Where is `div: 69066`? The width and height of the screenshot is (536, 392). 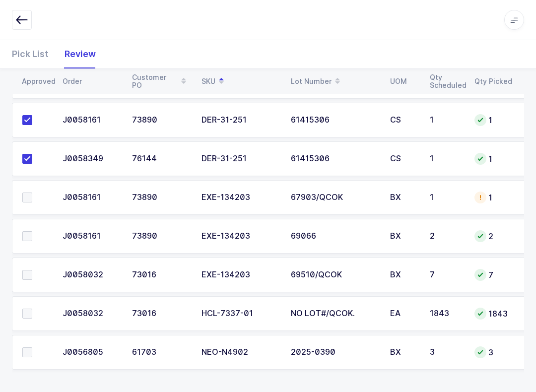
div: 69066 is located at coordinates (335, 236).